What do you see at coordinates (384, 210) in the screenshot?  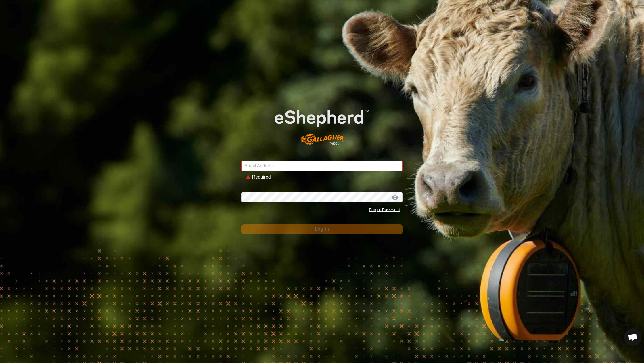 I see `a: Forgot Password` at bounding box center [384, 210].